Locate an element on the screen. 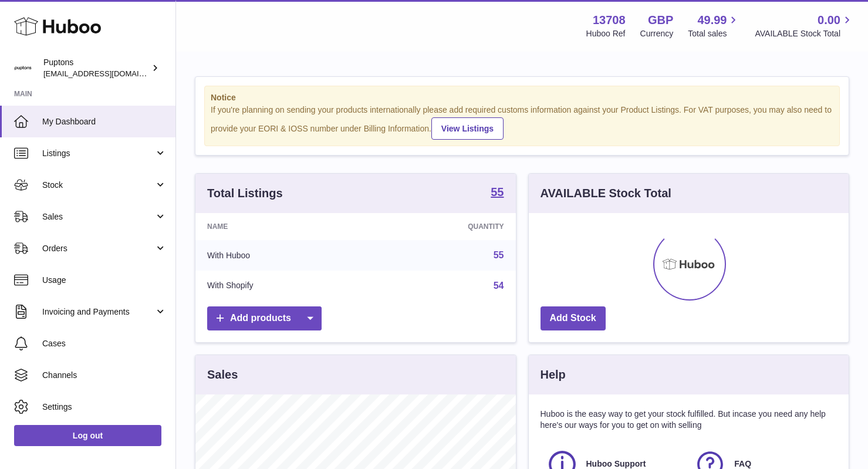 The image size is (868, 469). h3: Help is located at coordinates (553, 375).